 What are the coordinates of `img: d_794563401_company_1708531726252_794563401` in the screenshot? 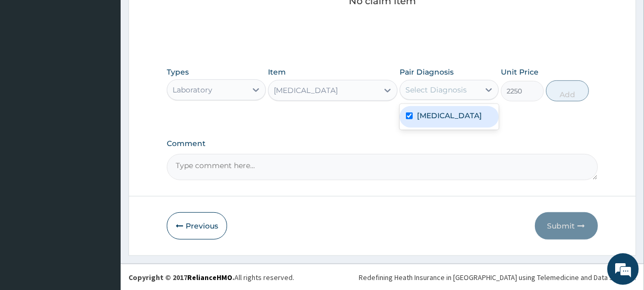 It's located at (30, 66).